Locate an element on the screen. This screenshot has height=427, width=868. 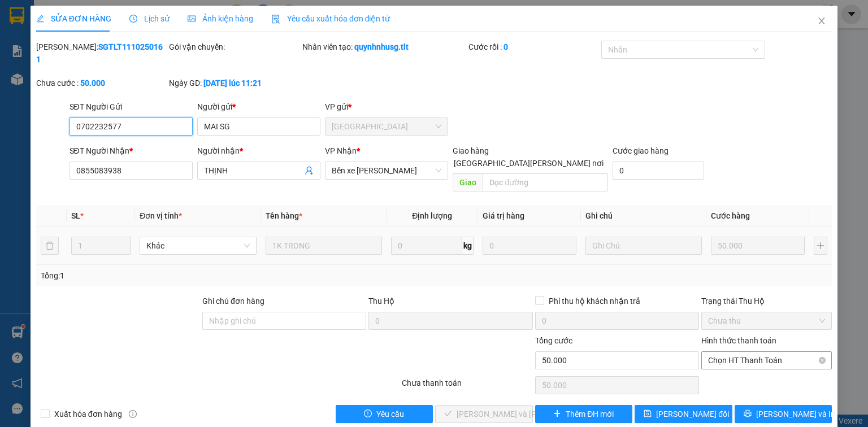
span: save is located at coordinates (647, 414).